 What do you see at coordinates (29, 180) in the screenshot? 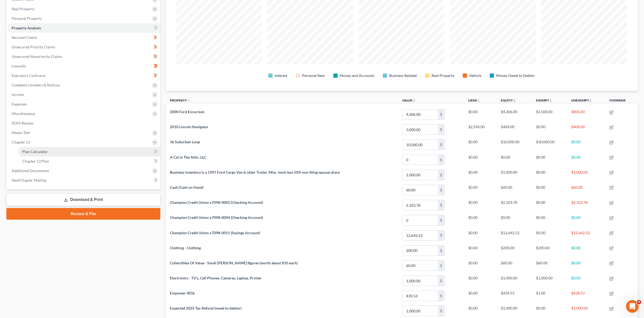
I see `span: NextChapter Mailing` at bounding box center [29, 180].